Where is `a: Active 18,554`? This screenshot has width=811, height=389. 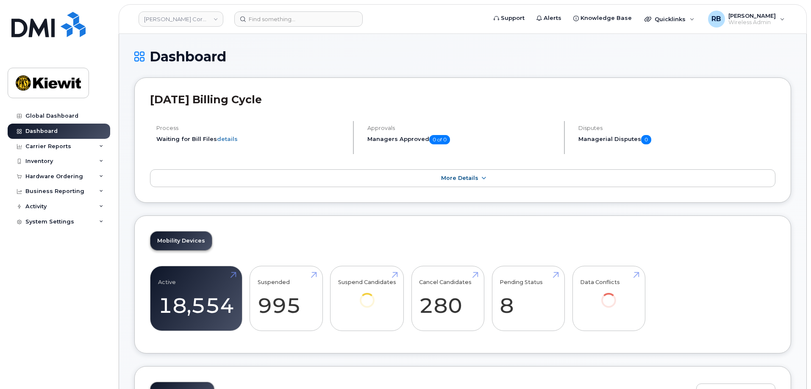
a: Active 18,554 is located at coordinates (196, 299).